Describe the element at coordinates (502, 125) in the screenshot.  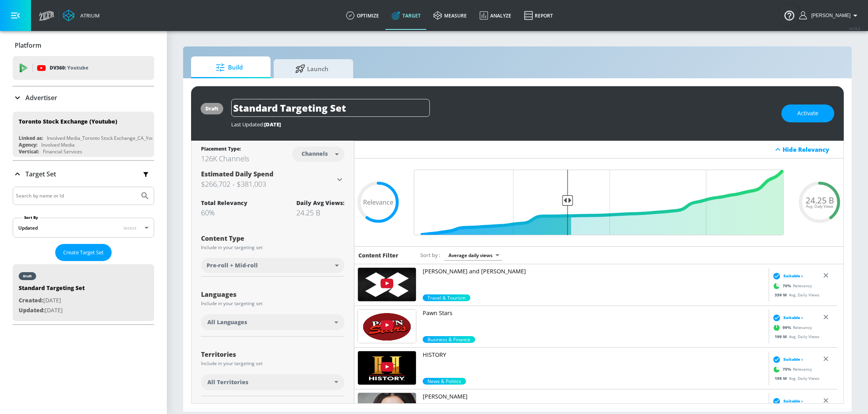
I see `div: Last Updated:` at that location.